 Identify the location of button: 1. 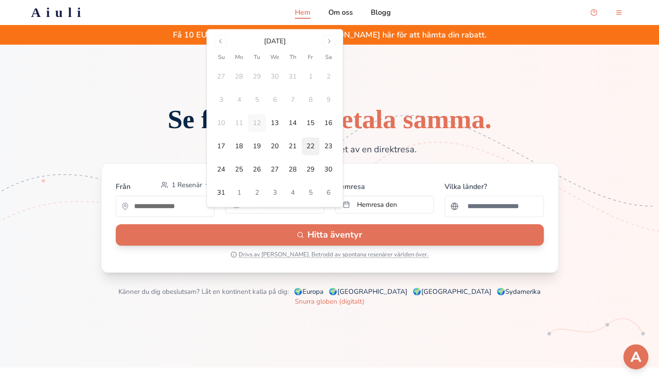
(239, 193).